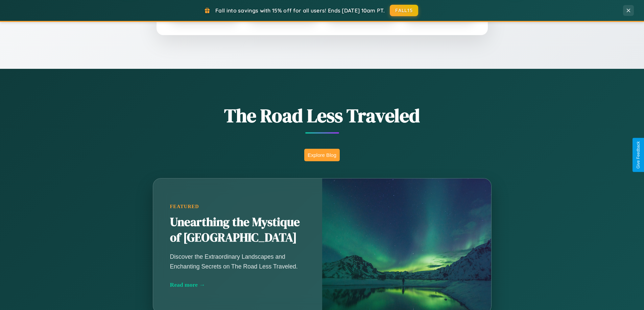  I want to click on div: Give Feedback, so click(638, 155).